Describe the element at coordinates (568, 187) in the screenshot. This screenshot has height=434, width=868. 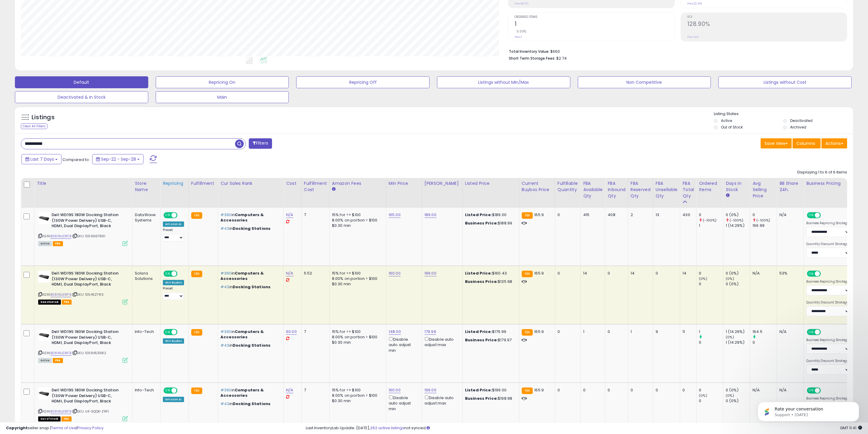
I see `div: Fulfillable Quantity` at that location.